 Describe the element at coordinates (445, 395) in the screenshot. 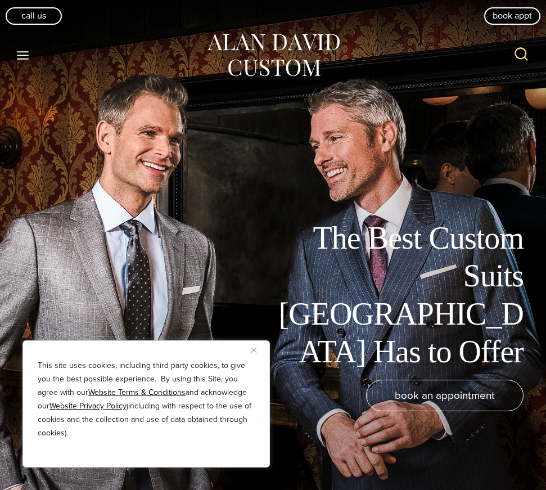

I see `a: book an appointment` at that location.